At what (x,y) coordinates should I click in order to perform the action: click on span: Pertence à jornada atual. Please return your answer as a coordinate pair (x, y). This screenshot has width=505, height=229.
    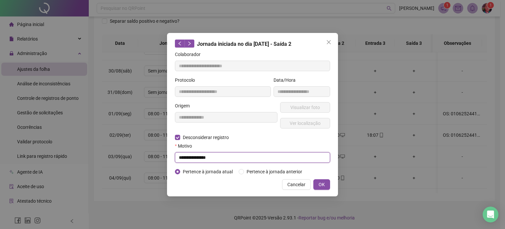
    Looking at the image, I should click on (208, 171).